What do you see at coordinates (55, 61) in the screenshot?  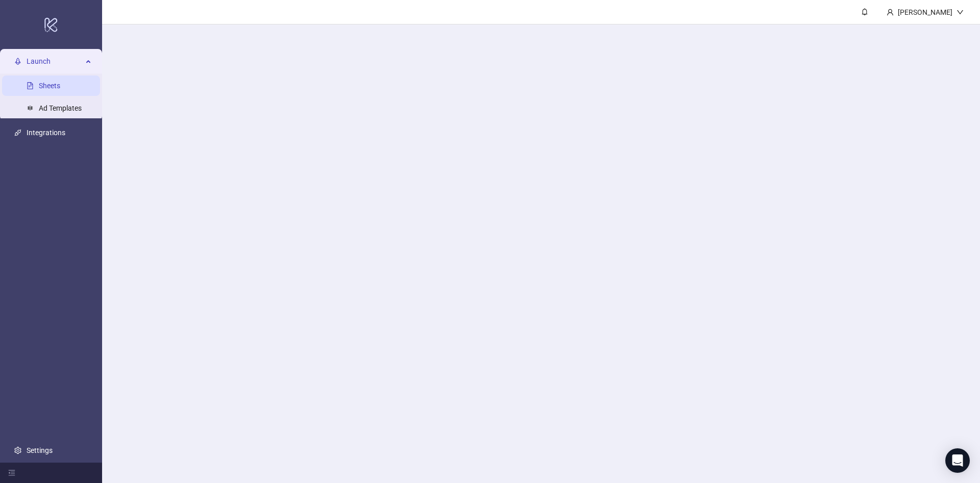 I see `span: Launch` at bounding box center [55, 61].